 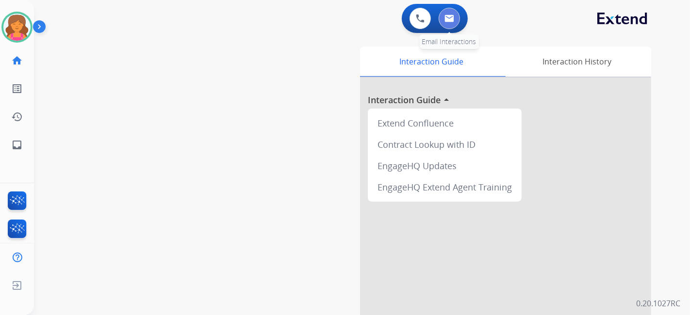 I want to click on mat-icon: inbox, so click(x=17, y=145).